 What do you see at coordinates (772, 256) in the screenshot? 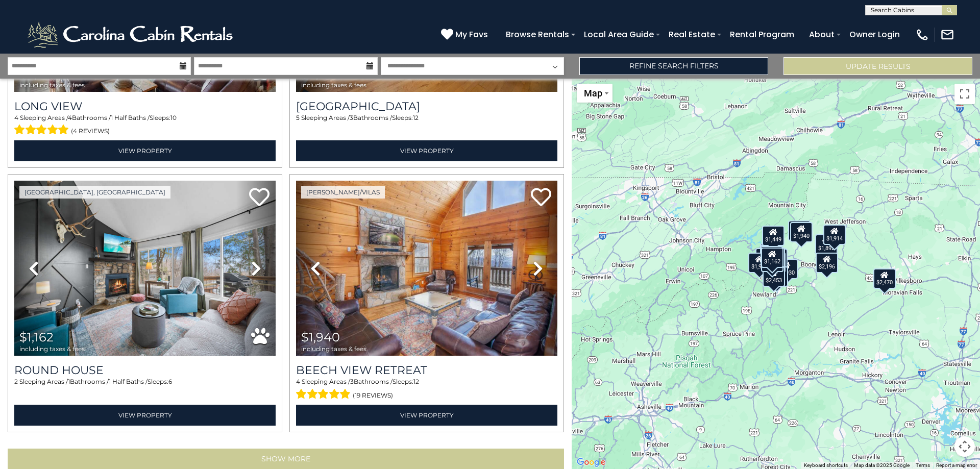
I see `div: $1,710` at bounding box center [772, 256].